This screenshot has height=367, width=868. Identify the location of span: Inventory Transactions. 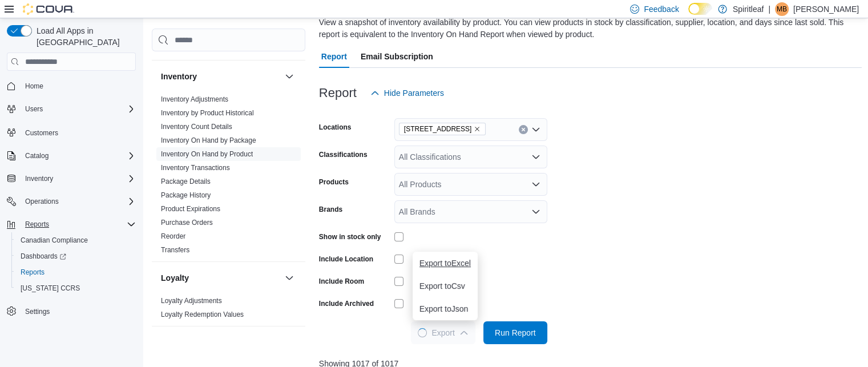
(195, 168).